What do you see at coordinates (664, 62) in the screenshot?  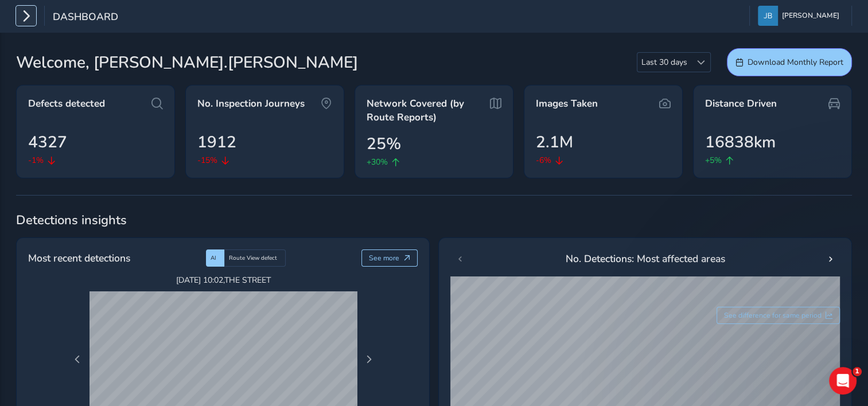 I see `span: Last 30 days` at bounding box center [664, 62].